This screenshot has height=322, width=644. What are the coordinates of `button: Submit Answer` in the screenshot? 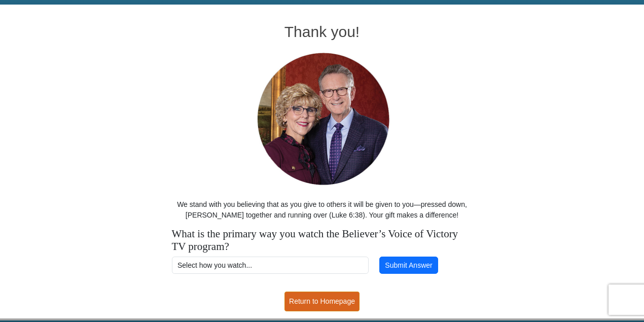 It's located at (409, 265).